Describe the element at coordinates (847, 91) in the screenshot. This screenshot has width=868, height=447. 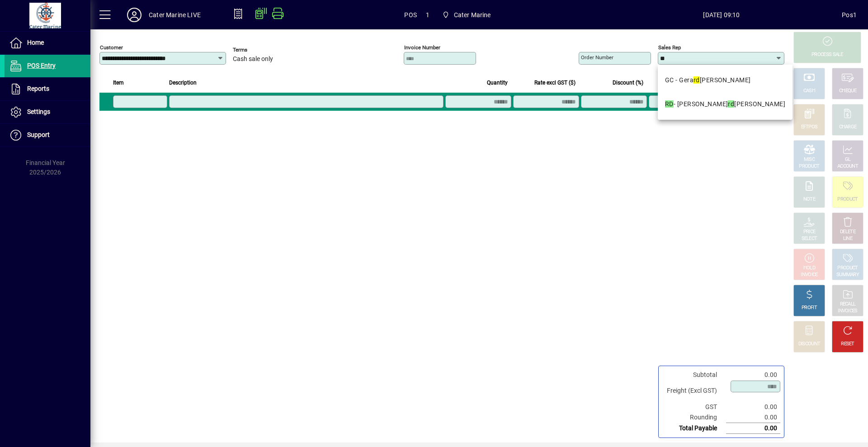
I see `div: CHEQUE` at that location.